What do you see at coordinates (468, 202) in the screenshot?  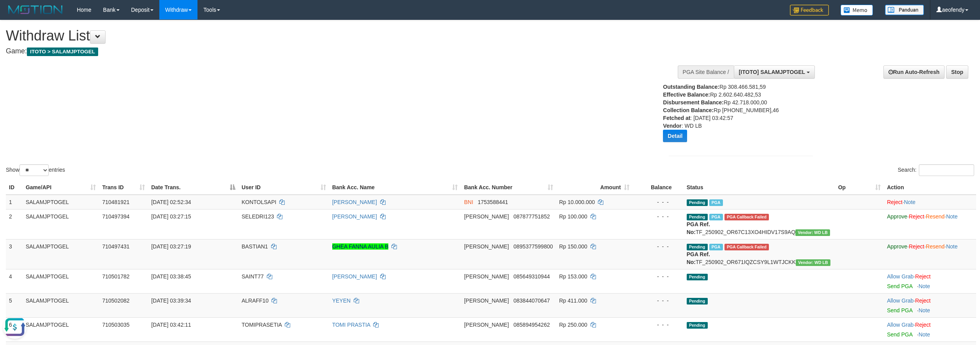 I see `span: BNI` at bounding box center [468, 202].